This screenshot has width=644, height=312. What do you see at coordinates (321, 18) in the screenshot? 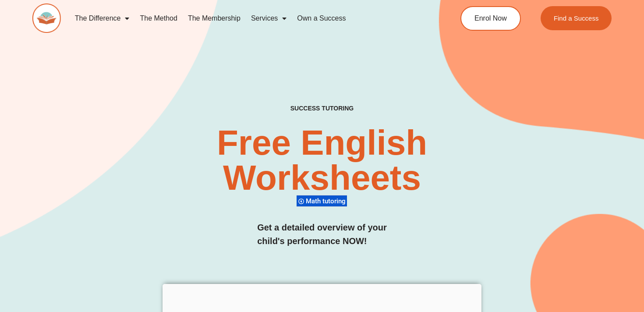
I see `a: Own a Success` at bounding box center [321, 18].